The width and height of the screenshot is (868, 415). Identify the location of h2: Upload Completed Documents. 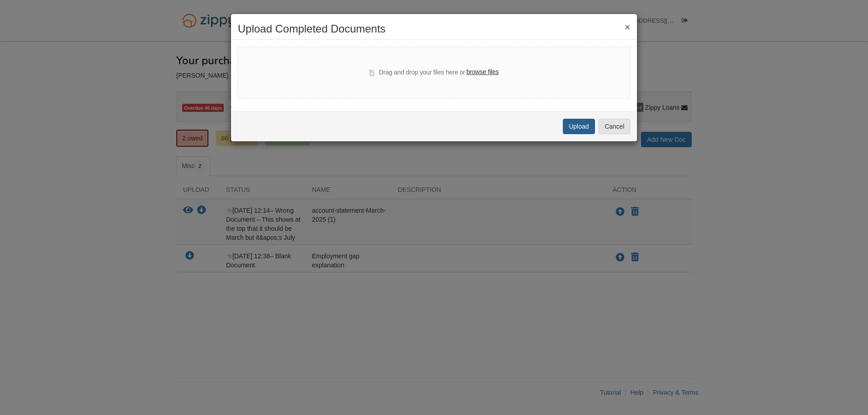
(434, 29).